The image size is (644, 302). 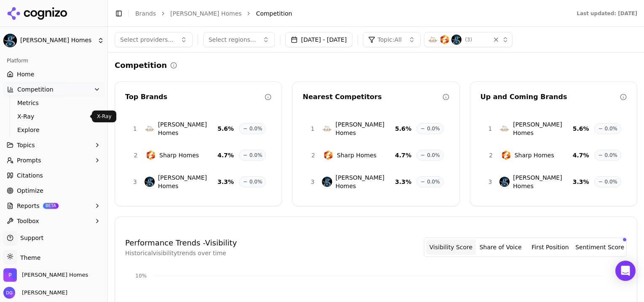 I want to click on button: First Position, so click(x=551, y=248).